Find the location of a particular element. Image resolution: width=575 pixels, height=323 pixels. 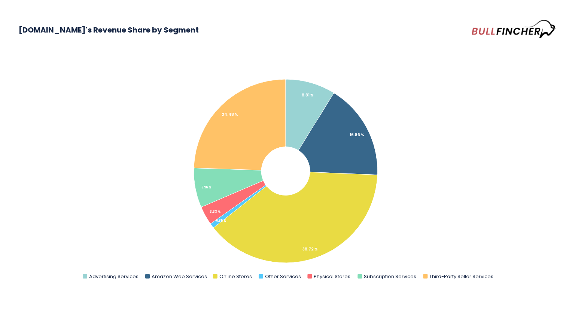

tspan: 8.81 % is located at coordinates (308, 95).